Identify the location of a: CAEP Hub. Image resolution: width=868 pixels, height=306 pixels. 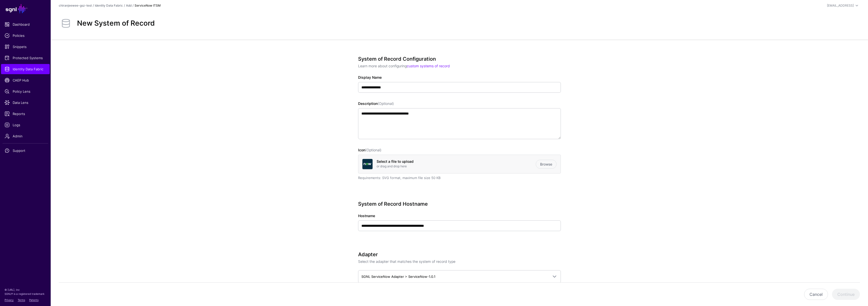
(26, 80).